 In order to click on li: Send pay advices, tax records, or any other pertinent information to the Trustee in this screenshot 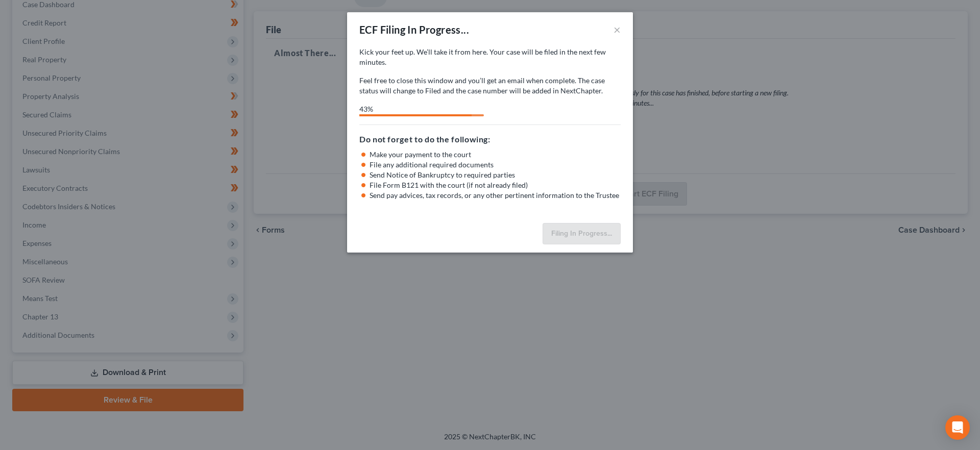, I will do `click(495, 196)`.